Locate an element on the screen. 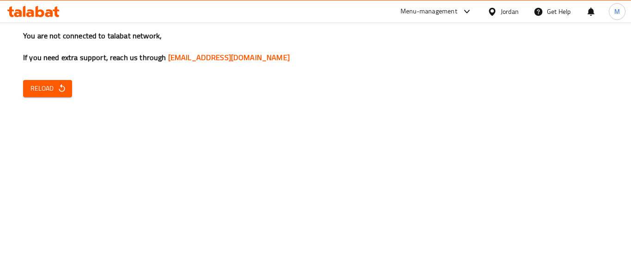 The image size is (631, 277). button: Reload is located at coordinates (48, 88).